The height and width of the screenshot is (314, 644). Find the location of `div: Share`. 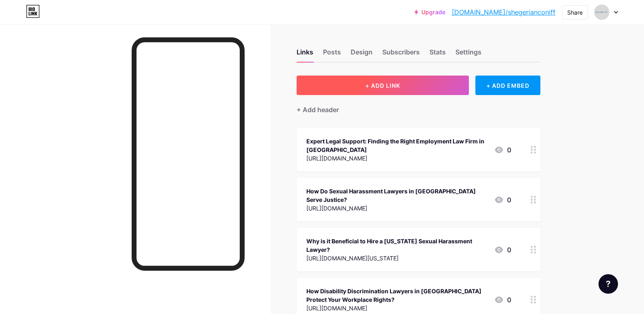

div: Share is located at coordinates (575, 12).